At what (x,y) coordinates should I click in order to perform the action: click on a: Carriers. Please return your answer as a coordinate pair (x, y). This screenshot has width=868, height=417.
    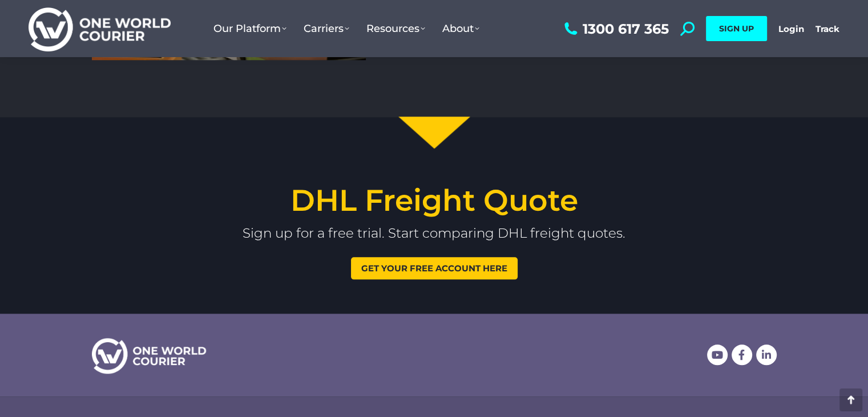
    Looking at the image, I should click on (326, 29).